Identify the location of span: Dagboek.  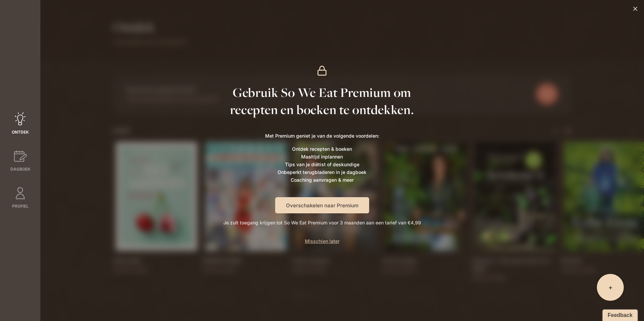
(20, 170).